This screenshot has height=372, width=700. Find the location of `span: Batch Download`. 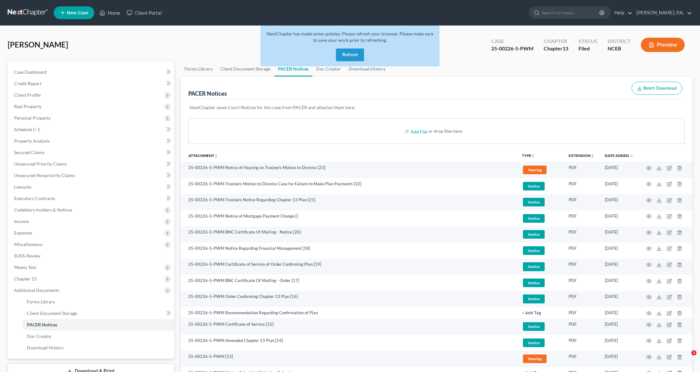

span: Batch Download is located at coordinates (660, 88).